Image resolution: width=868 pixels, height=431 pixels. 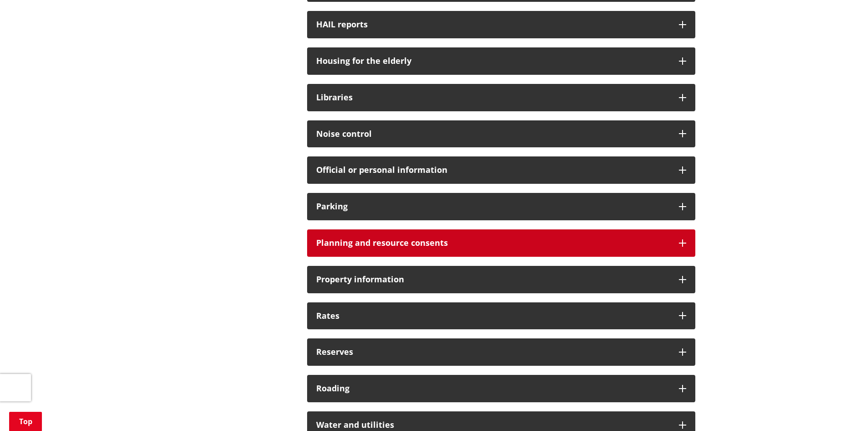 I want to click on h3: Roading, so click(x=493, y=388).